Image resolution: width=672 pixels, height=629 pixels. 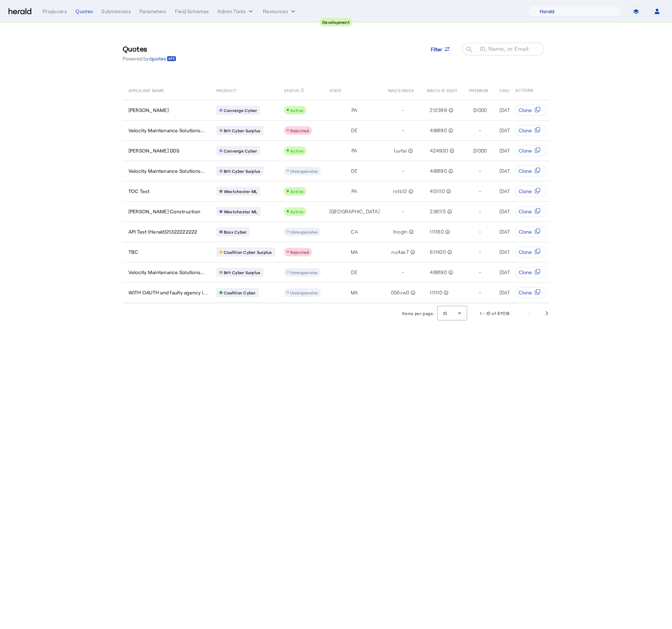 What do you see at coordinates (336, 90) in the screenshot?
I see `span: STATE` at bounding box center [336, 90].